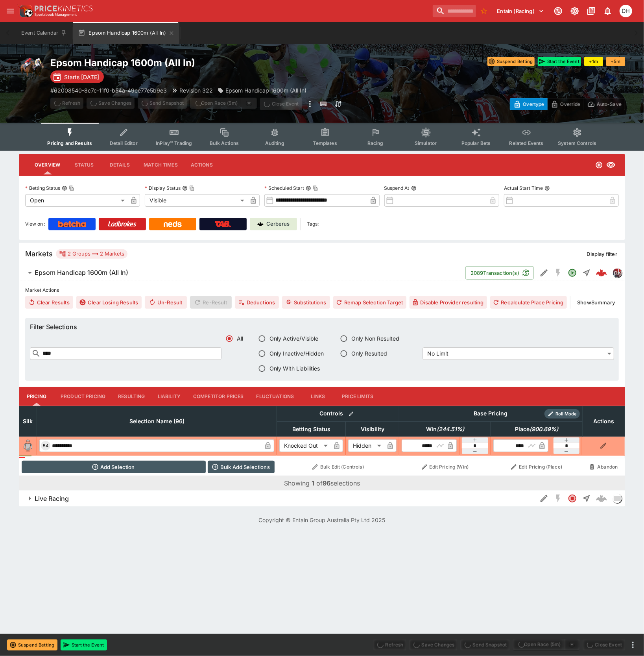  Describe the element at coordinates (537, 467) in the screenshot. I see `button: Edit Pricing (Place)` at that location.